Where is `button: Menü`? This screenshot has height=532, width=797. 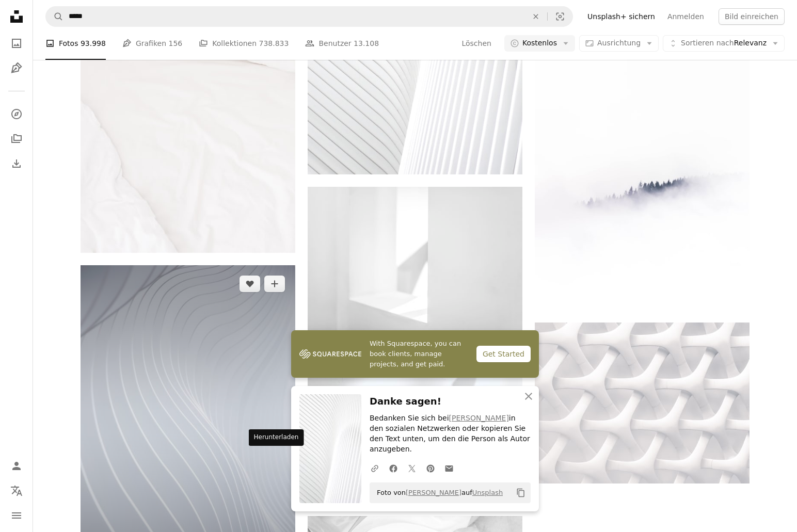
button: Menü is located at coordinates (16, 516).